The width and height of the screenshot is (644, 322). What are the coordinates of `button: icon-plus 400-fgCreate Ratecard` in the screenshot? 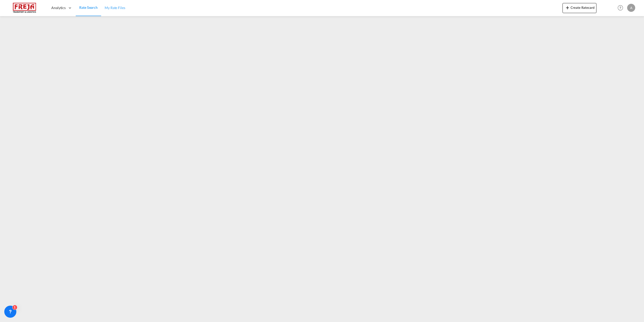 It's located at (580, 8).